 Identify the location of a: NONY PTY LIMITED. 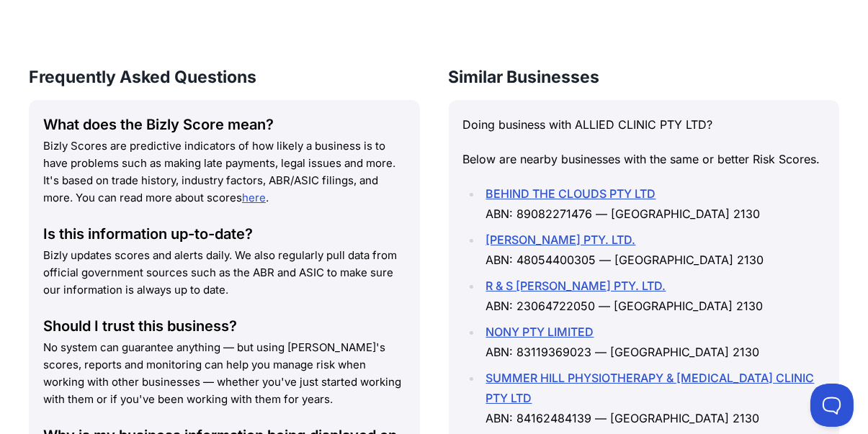
(540, 332).